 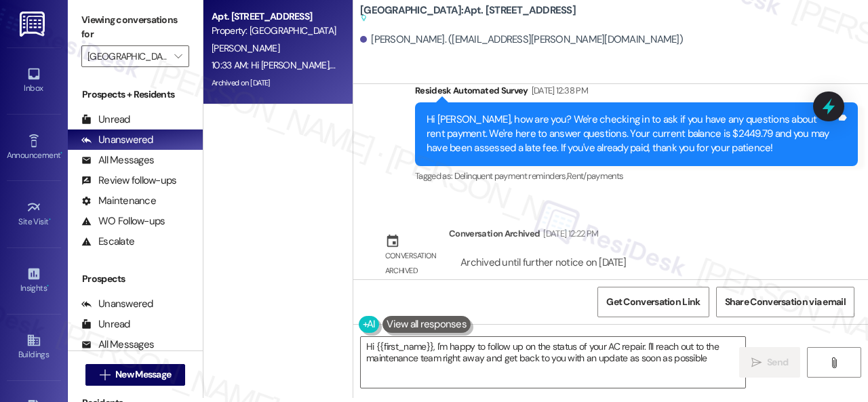 I want to click on div: Prospects, so click(x=135, y=279).